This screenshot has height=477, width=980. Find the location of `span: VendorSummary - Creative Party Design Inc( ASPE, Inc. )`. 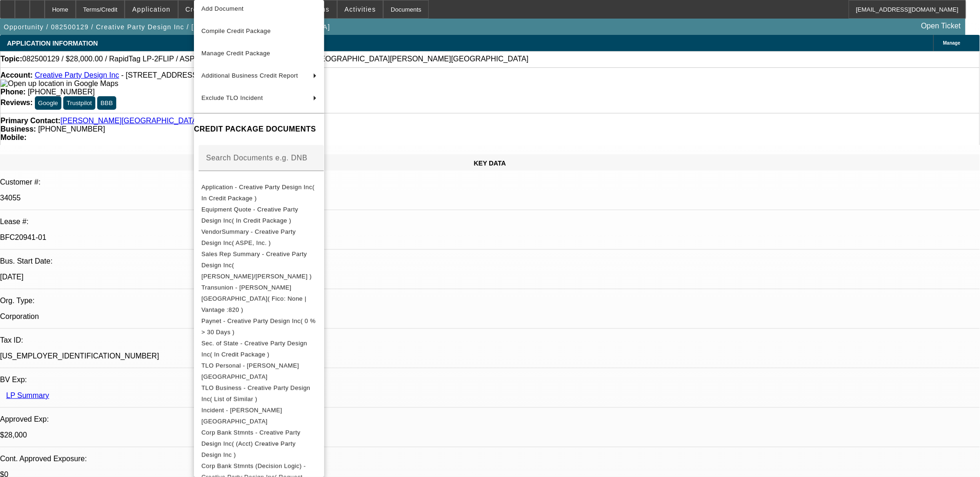

span: VendorSummary - Creative Party Design Inc( ASPE, Inc. ) is located at coordinates (248, 237).